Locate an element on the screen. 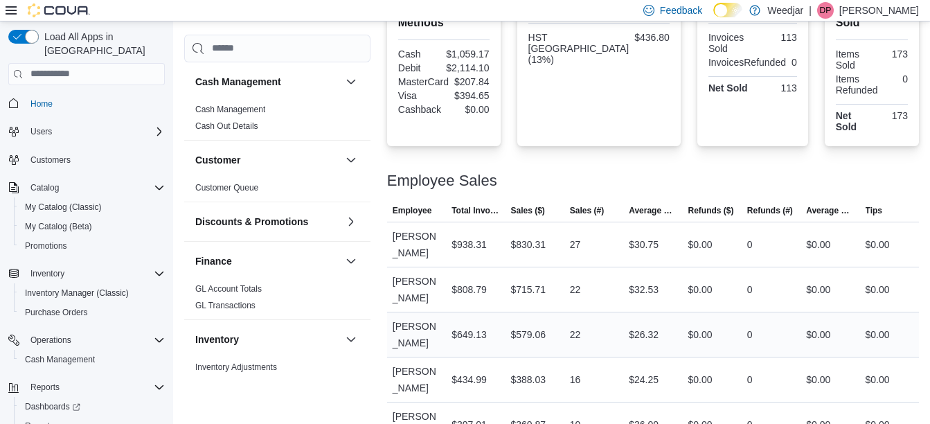 The image size is (930, 424). p: Weedjar is located at coordinates (785, 10).